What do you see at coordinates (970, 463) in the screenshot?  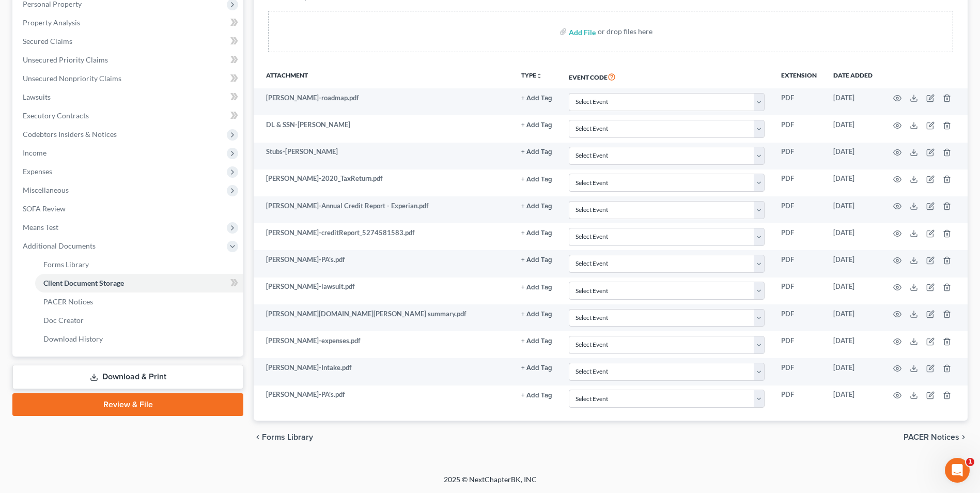 I see `span: 1` at bounding box center [970, 463].